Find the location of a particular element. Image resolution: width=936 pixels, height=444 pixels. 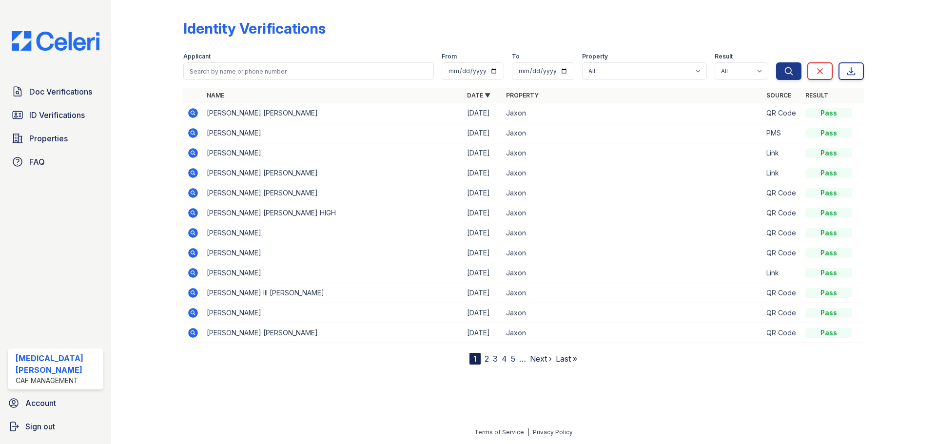

span: ID Verifications is located at coordinates (57, 115).